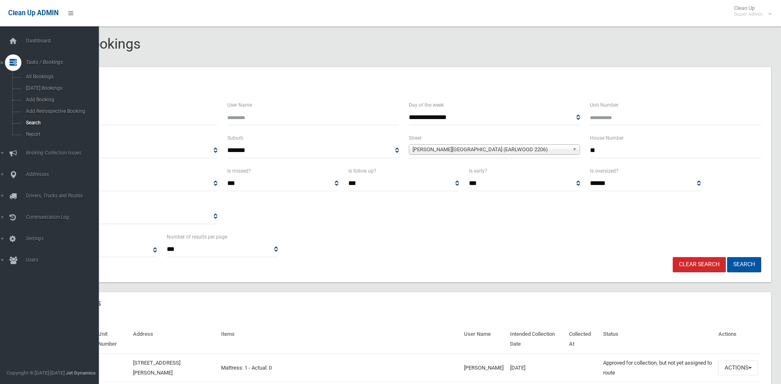 The height and width of the screenshot is (384, 781). Describe the element at coordinates (64, 217) in the screenshot. I see `span: Communication Log` at that location.